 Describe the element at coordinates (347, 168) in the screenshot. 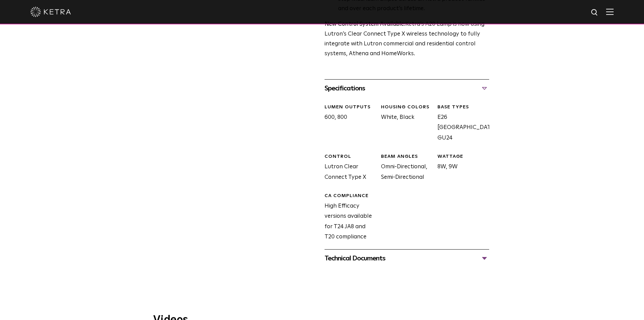

I see `div: Lutron Clear Connect Type X` at that location.